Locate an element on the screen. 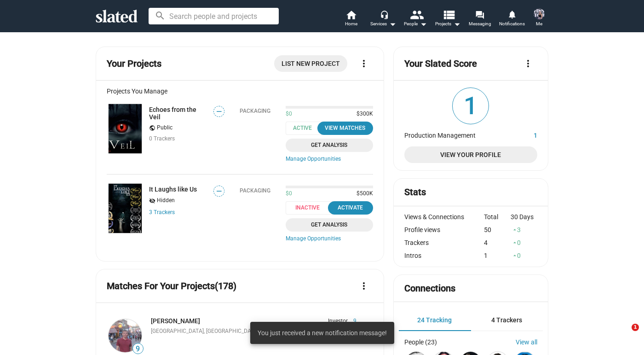 Image resolution: width=644 pixels, height=355 pixels. button: Services is located at coordinates (383, 19).